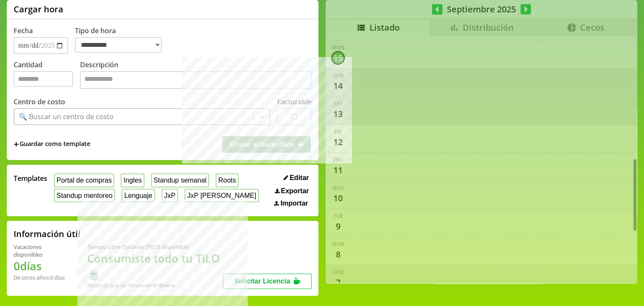 The image size is (644, 306). I want to click on div: Vacaciones disponibles, so click(40, 251).